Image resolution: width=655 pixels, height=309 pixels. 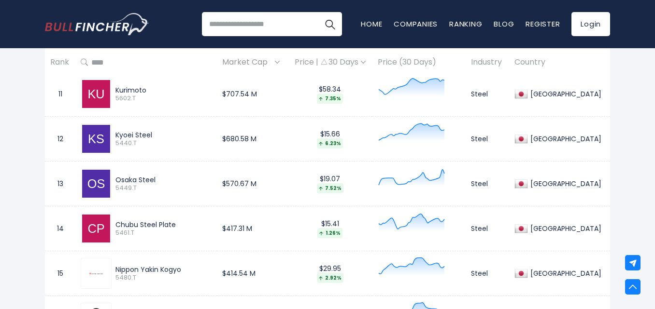 I want to click on a: Home, so click(x=371, y=24).